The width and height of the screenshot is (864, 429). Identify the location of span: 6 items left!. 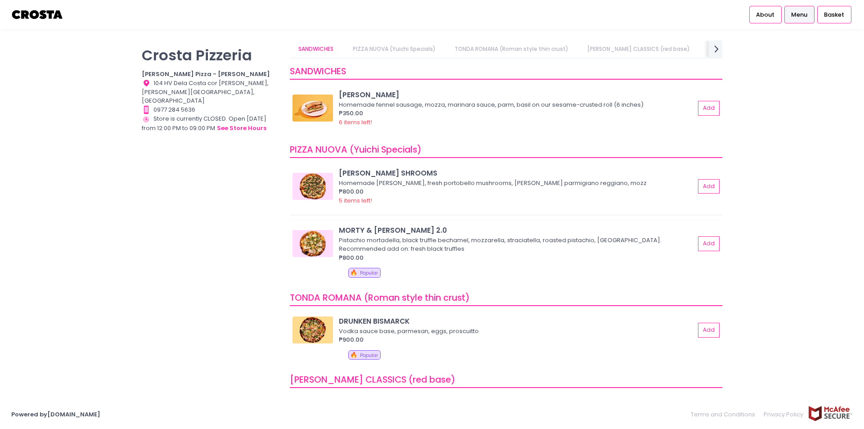
(355, 122).